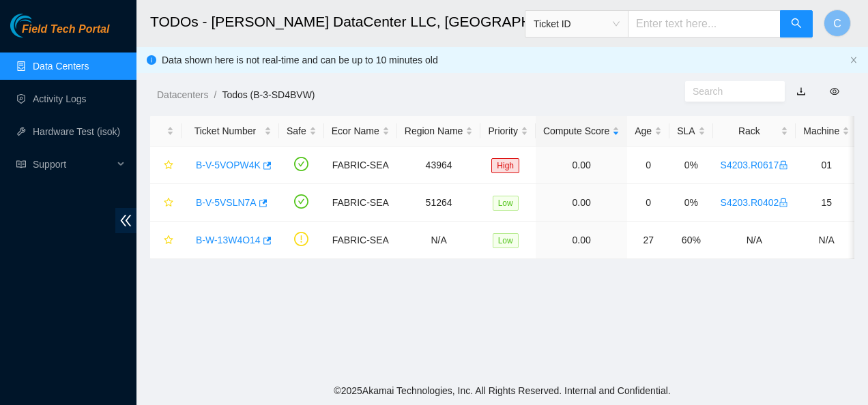  I want to click on span: double-left, so click(126, 220).